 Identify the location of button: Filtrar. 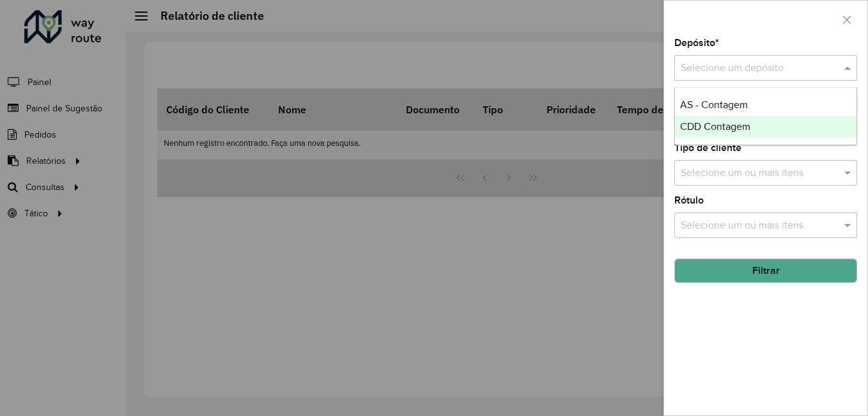
(766, 271).